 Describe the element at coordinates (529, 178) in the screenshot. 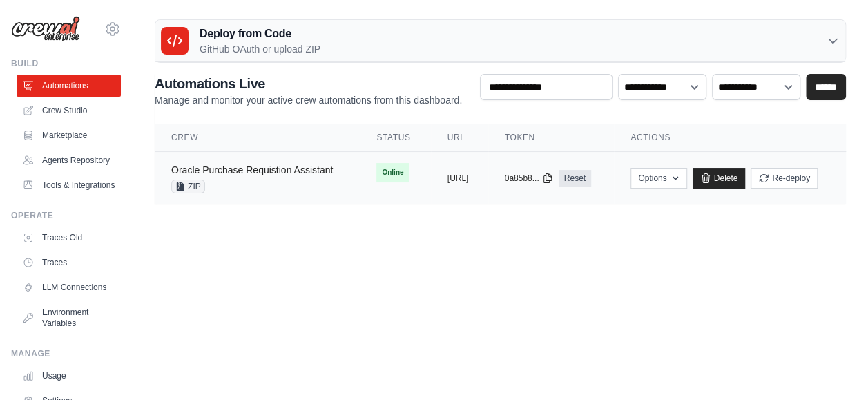

I see `button: 0a85b8...` at that location.